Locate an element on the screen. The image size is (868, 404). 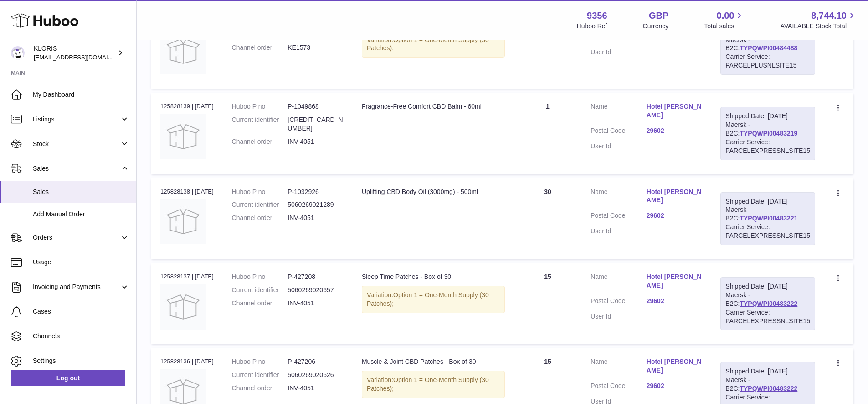
span: Sales is located at coordinates (76, 168).